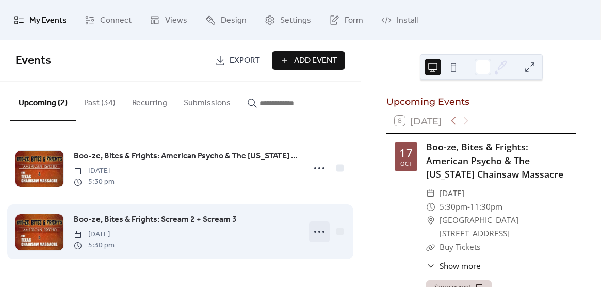 The image size is (601, 287). Describe the element at coordinates (100, 101) in the screenshot. I see `button: Past (34)` at that location.